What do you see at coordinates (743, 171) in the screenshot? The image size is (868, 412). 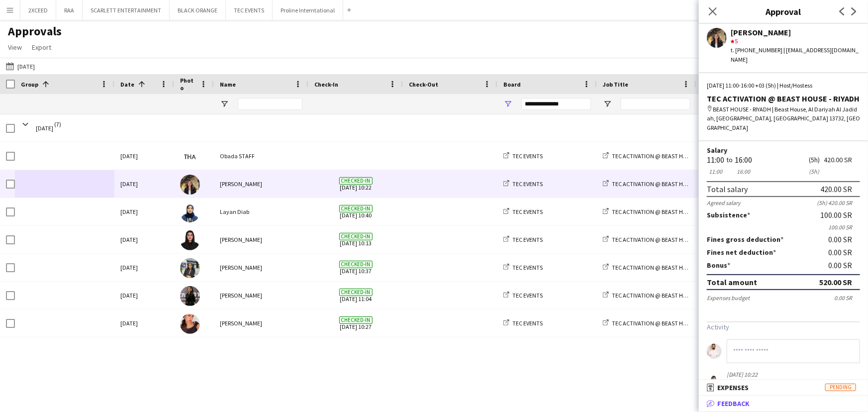 I see `div: 16:00` at bounding box center [743, 171].